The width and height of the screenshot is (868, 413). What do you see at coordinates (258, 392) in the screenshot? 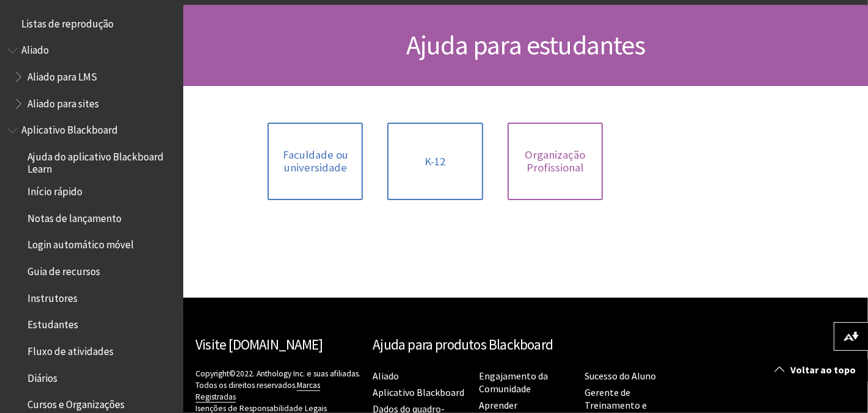
I see `font: Marcas Registradas` at bounding box center [258, 392].